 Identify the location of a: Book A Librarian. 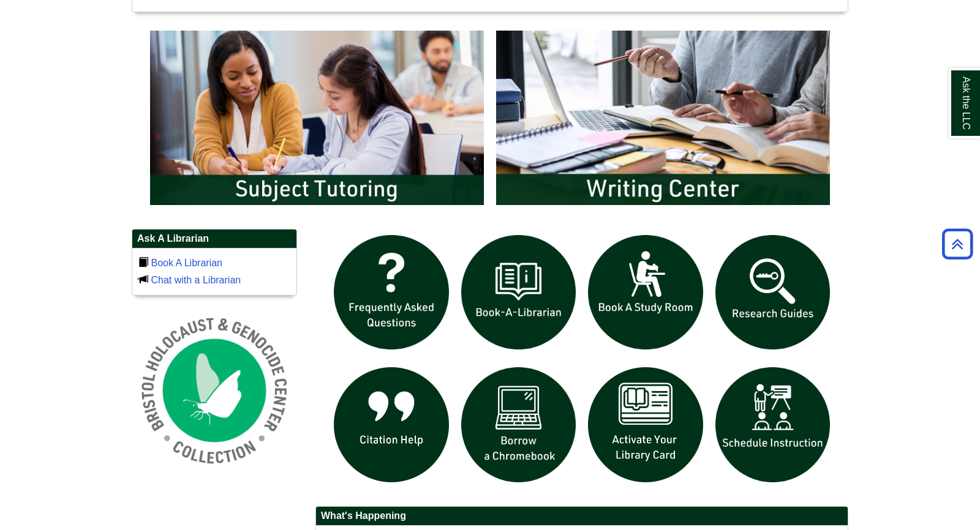
(186, 263).